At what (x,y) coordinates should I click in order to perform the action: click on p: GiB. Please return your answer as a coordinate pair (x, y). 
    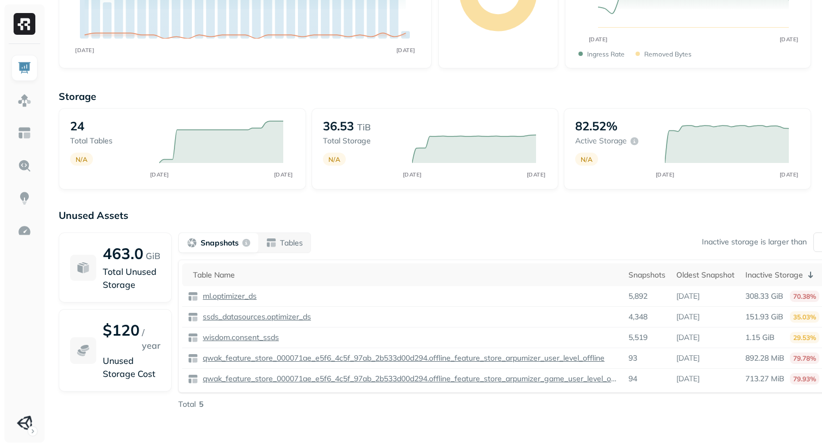
    Looking at the image, I should click on (153, 256).